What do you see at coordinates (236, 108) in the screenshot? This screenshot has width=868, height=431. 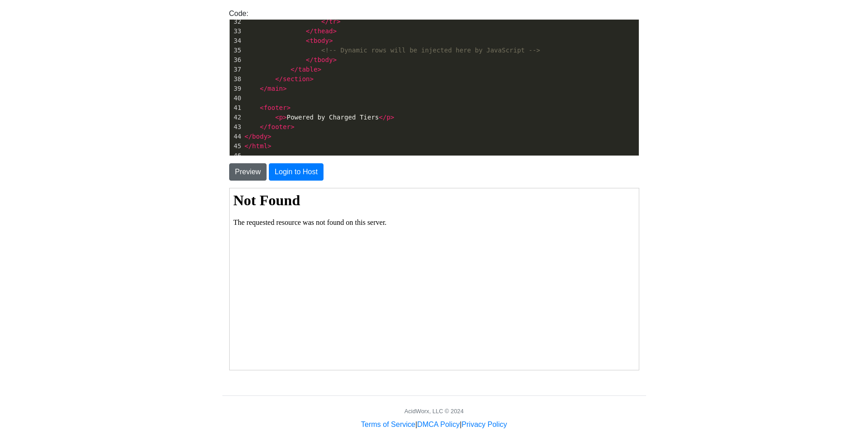 I see `div: 41` at bounding box center [236, 108].